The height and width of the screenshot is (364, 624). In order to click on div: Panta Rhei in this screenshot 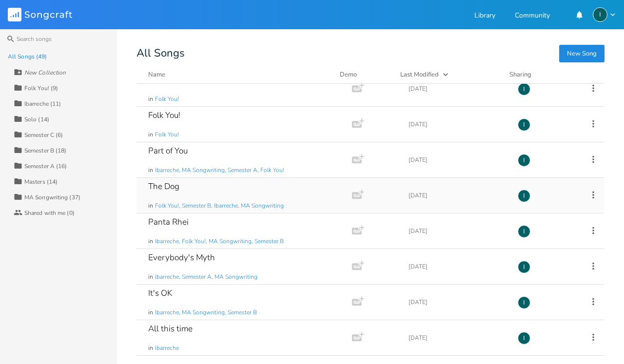, I will do `click(168, 222)`.